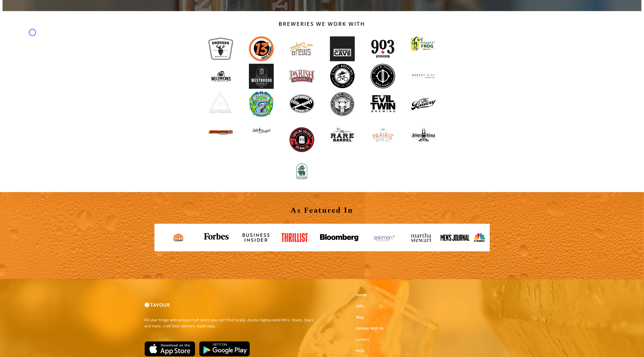 The image size is (644, 357). What do you see at coordinates (231, 323) in the screenshot?
I see `p: Fill your fridge with unique craft beers you can't find locally. Access highly-rated IPA's, Stout...` at bounding box center [231, 323].